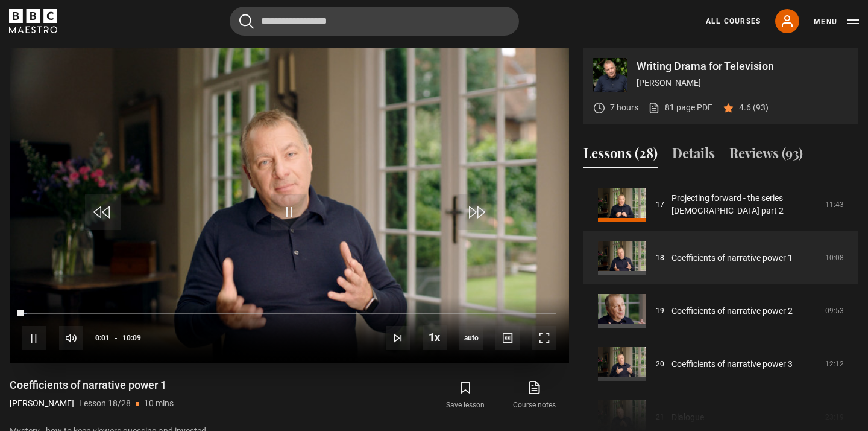 Image resolution: width=868 pixels, height=431 pixels. What do you see at coordinates (34, 338) in the screenshot?
I see `button: Pause` at bounding box center [34, 338].